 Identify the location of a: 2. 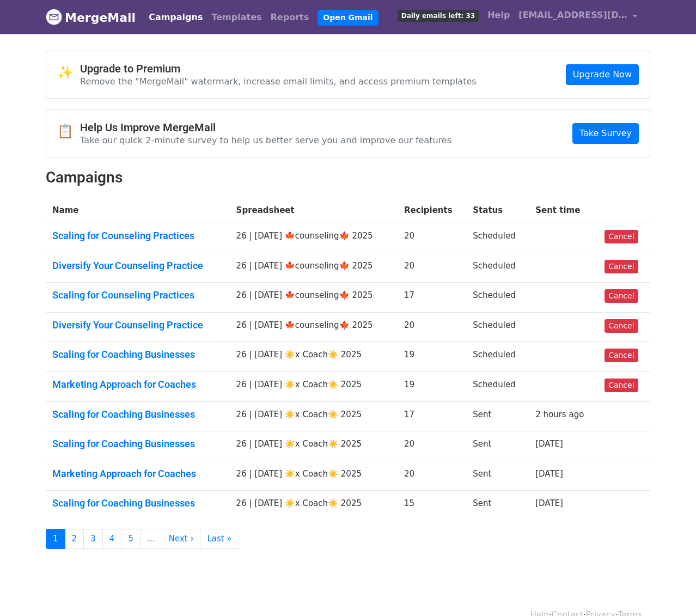
(74, 539).